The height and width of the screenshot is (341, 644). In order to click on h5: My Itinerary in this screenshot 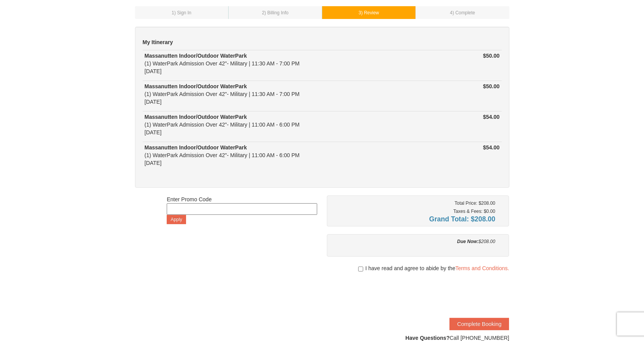, I will do `click(322, 43)`.